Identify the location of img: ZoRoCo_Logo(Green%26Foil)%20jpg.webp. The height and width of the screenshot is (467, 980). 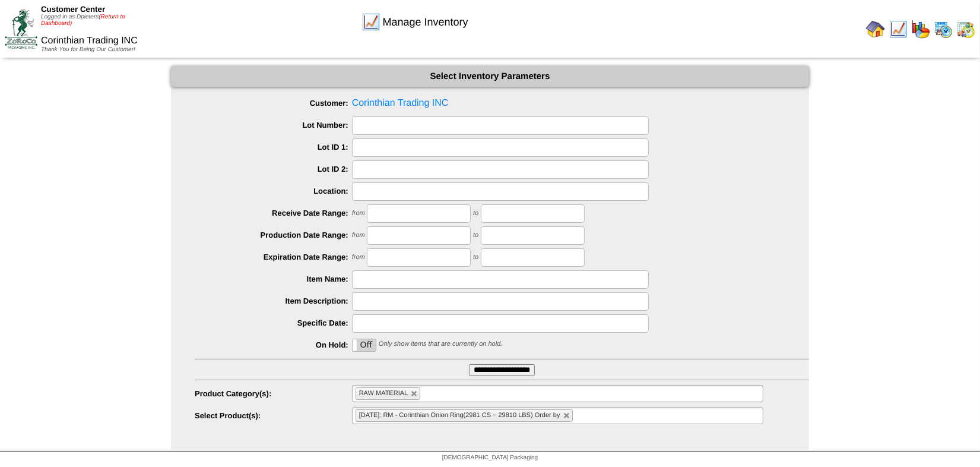
(21, 29).